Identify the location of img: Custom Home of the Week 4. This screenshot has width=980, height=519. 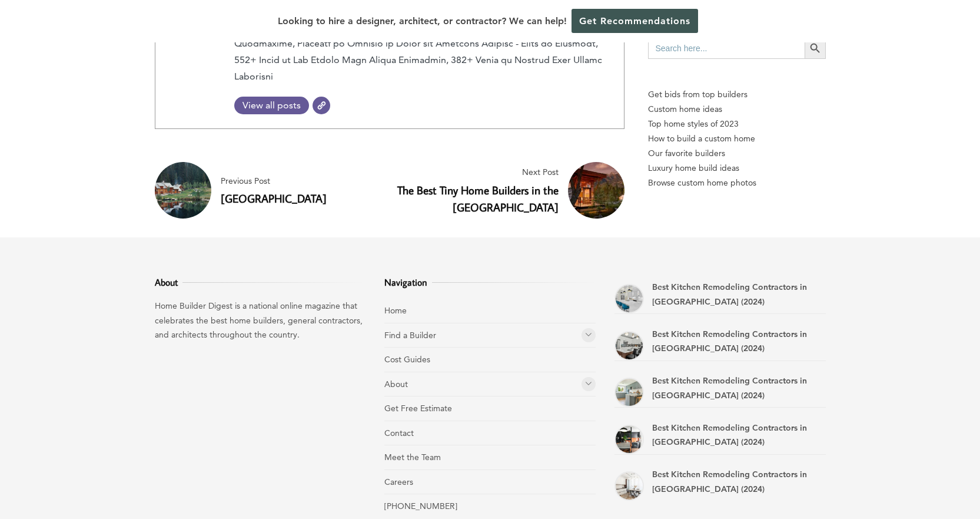
(183, 190).